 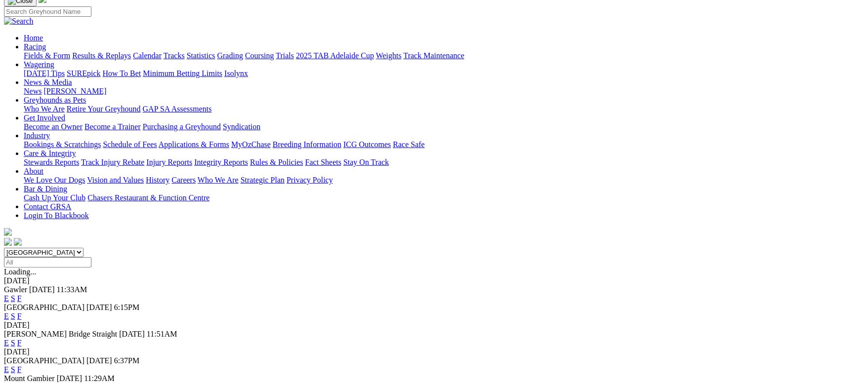 What do you see at coordinates (47, 262) in the screenshot?
I see `input: Select date` at bounding box center [47, 262].